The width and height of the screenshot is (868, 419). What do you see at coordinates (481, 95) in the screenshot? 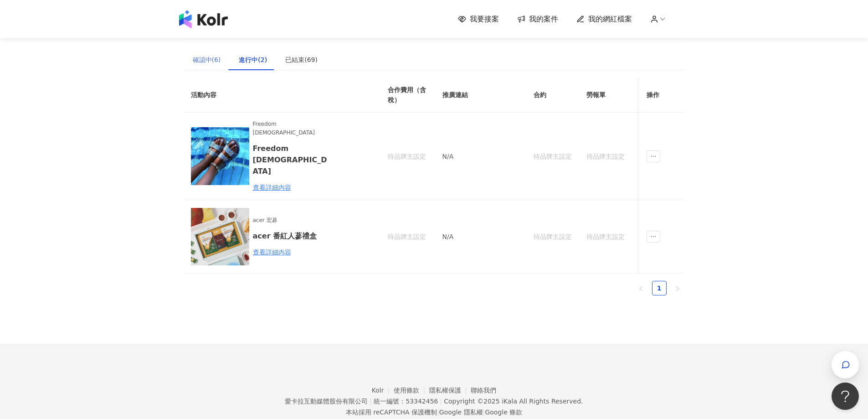
I see `th: 推廣連結` at bounding box center [481, 95].